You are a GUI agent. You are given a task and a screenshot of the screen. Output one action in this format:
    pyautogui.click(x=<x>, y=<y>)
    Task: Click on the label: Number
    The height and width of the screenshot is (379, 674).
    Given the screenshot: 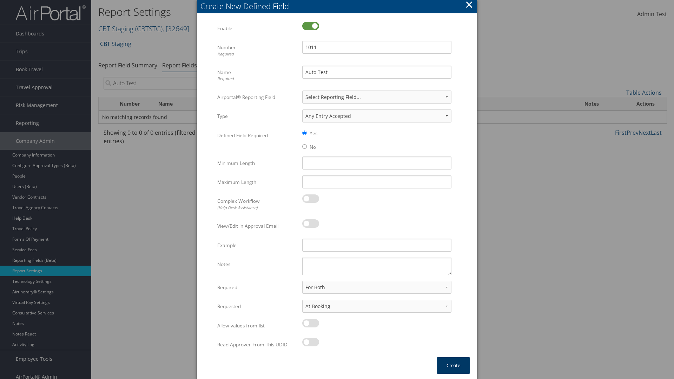 What is the action you would take?
    pyautogui.click(x=257, y=50)
    